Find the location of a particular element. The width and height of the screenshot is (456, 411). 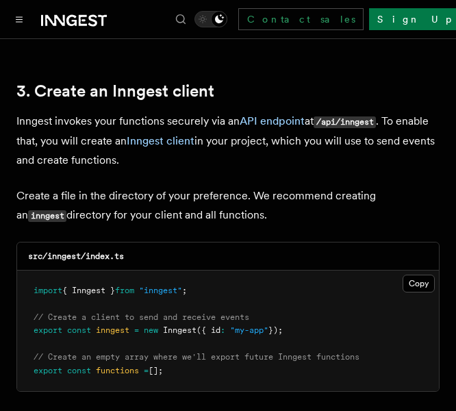

span: { Inngest } is located at coordinates (88, 291).